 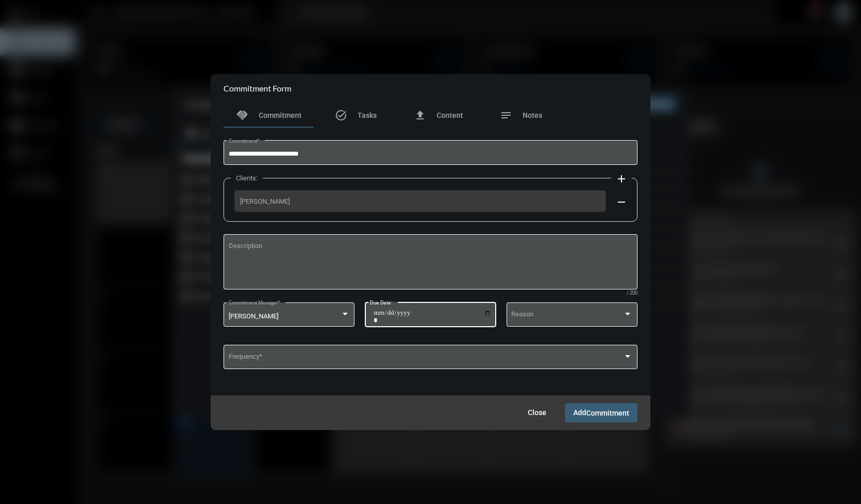 What do you see at coordinates (242, 116) in the screenshot?
I see `mat-icon: handshake` at bounding box center [242, 116].